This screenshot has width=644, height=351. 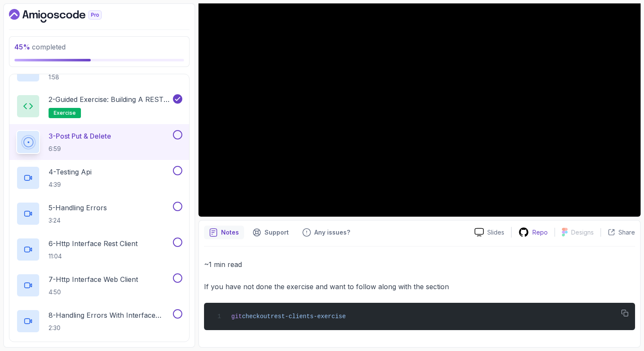 What do you see at coordinates (326, 233) in the screenshot?
I see `button: Feedback button` at bounding box center [326, 233].